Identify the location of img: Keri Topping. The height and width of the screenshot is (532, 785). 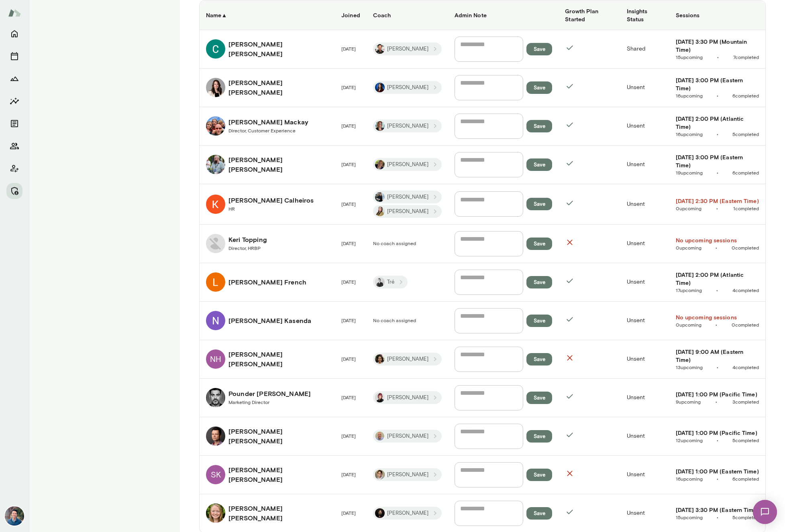
(215, 244).